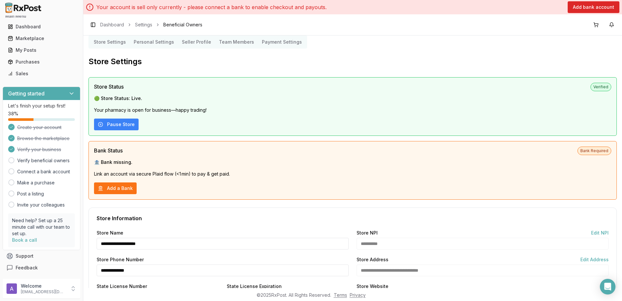  Describe the element at coordinates (151, 25) in the screenshot. I see `nav: breadcrumb` at that location.